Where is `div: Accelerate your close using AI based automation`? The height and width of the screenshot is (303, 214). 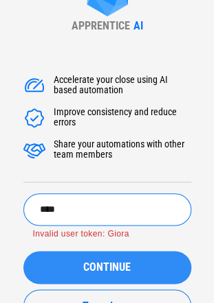 div: Accelerate your close using AI based automation is located at coordinates (122, 86).